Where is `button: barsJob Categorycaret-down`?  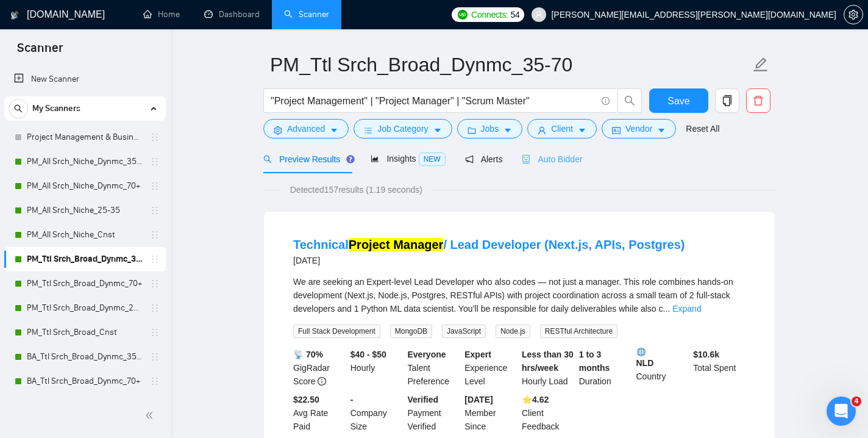 button: barsJob Categorycaret-down is located at coordinates (402, 129).